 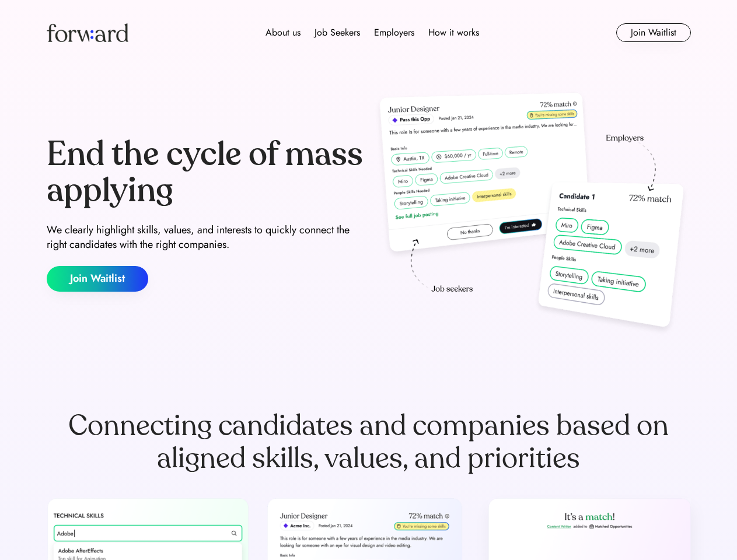 What do you see at coordinates (283, 33) in the screenshot?
I see `div: About us` at bounding box center [283, 33].